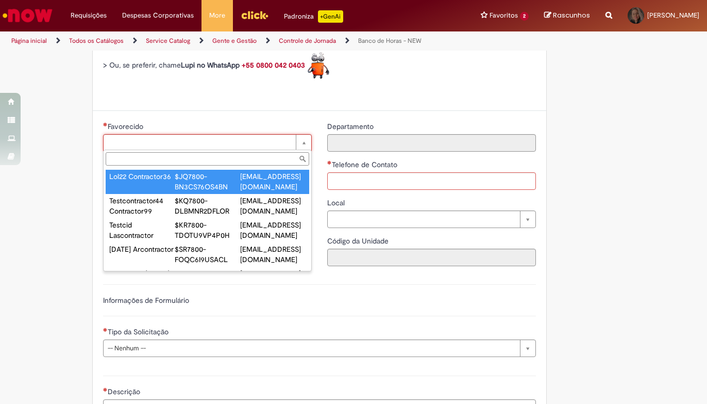 The height and width of the screenshot is (404, 707). What do you see at coordinates (207, 230) in the screenshot?
I see `div: $KR7800-TDOTU9VP4P0H` at bounding box center [207, 230].